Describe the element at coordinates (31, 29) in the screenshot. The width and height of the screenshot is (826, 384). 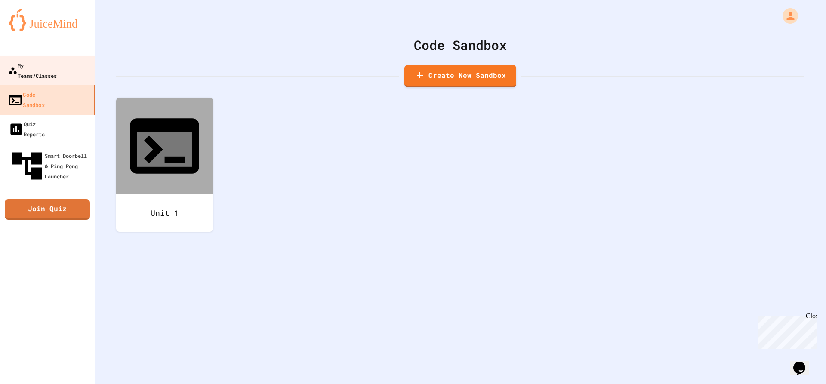
I see `div: Chat with us now!Close` at that location.